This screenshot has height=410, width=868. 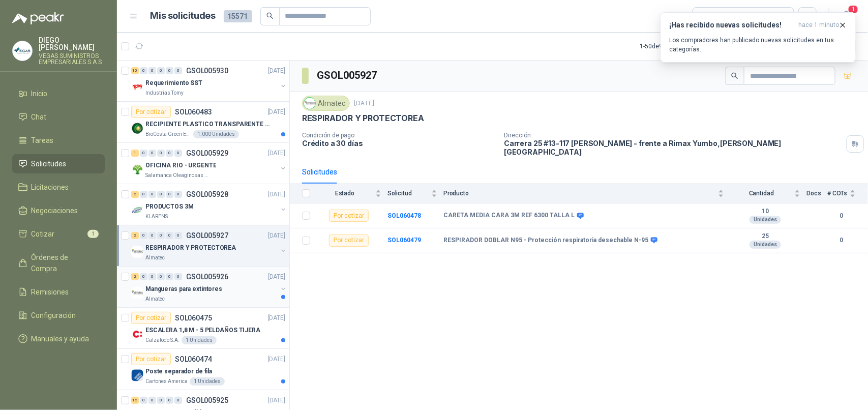 I want to click on b: SOL060478, so click(x=404, y=215).